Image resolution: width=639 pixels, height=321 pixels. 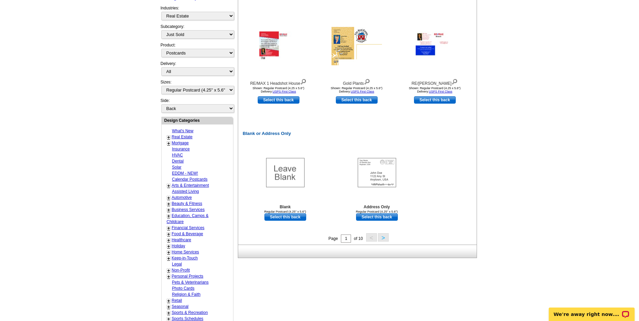 I want to click on a: Automotive, so click(x=182, y=198).